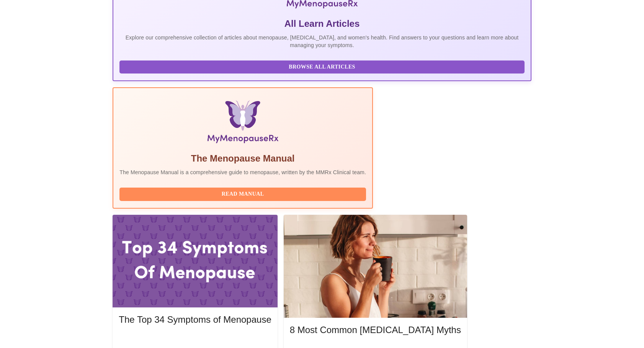 This screenshot has height=348, width=644. What do you see at coordinates (243, 194) in the screenshot?
I see `span: Read Manual` at bounding box center [243, 194].